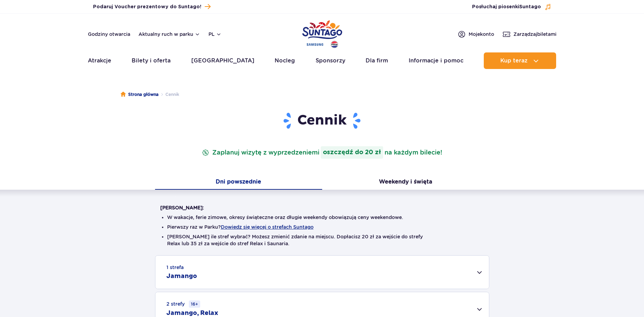 The width and height of the screenshot is (644, 317). Describe the element at coordinates (513, 61) in the screenshot. I see `span: Kup teraz` at that location.